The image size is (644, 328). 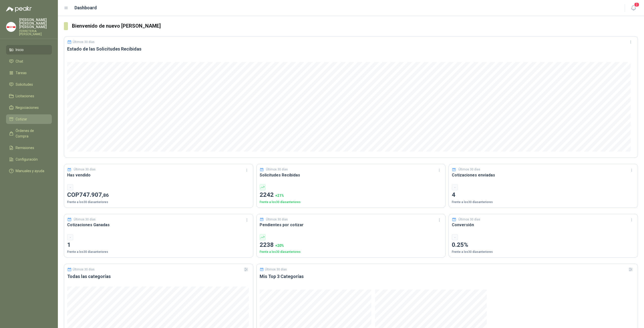 I want to click on h3: Estado de las Solicitudes Recibidas, so click(x=351, y=49).